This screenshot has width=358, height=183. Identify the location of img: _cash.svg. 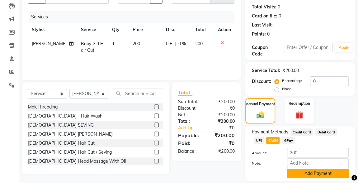
(260, 115).